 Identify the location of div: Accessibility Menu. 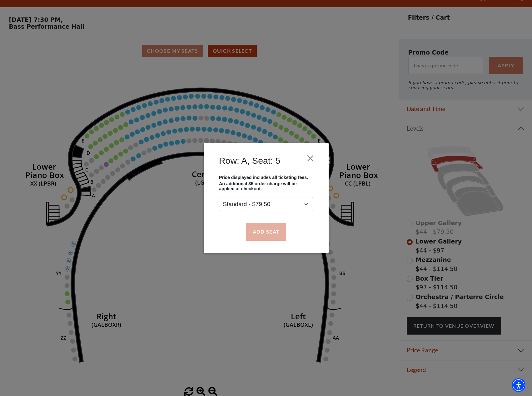
(518, 385).